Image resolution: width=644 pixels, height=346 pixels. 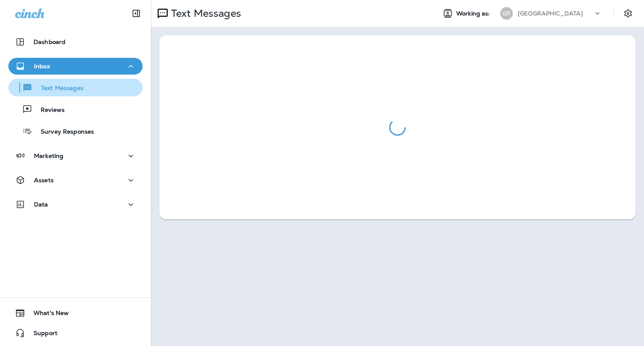 What do you see at coordinates (76, 180) in the screenshot?
I see `button: Assets` at bounding box center [76, 180].